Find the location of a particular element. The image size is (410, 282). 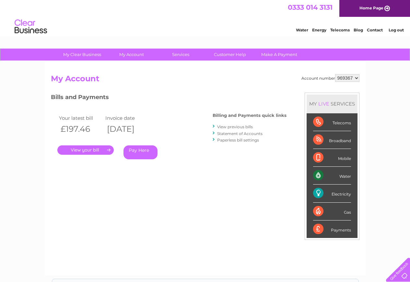

div: Gas is located at coordinates (332, 212).